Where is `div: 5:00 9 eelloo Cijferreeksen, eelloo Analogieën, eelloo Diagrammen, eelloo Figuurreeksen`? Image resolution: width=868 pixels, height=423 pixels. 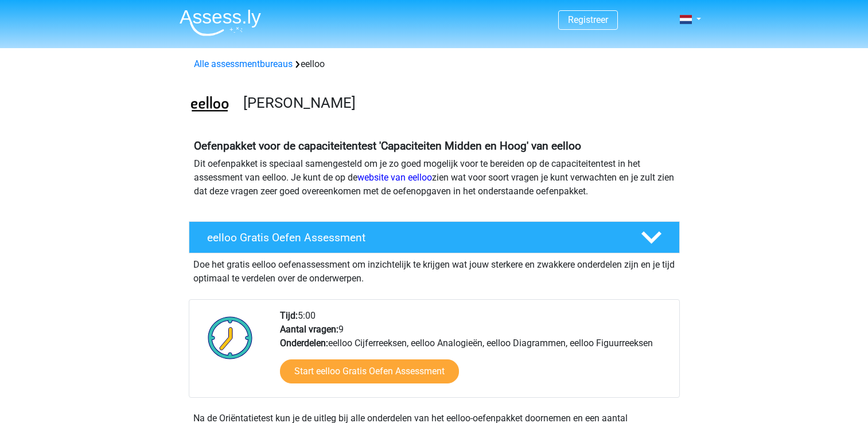
div: 5:00 9 eelloo Cijferreeksen, eelloo Analogieën, eelloo Diagrammen, eelloo Figuurreeksen is located at coordinates (475, 353).